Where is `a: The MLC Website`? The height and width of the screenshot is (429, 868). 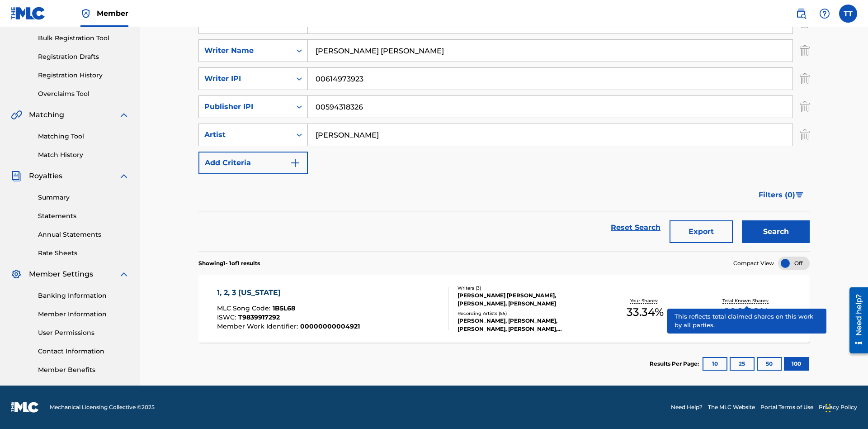 a: The MLC Website is located at coordinates (731, 407).